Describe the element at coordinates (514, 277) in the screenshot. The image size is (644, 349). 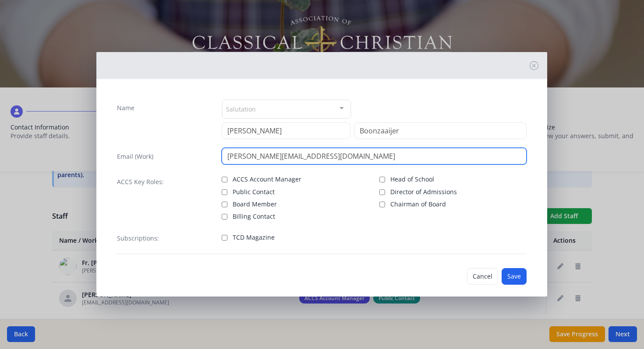
I see `button: Save` at that location.